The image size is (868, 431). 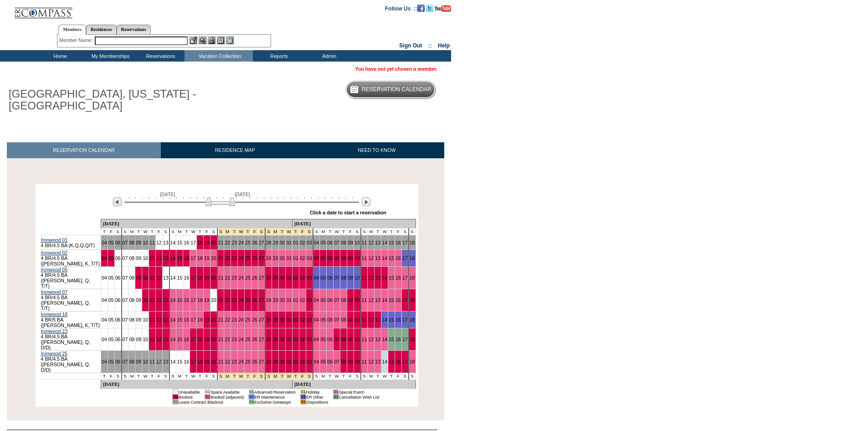 I want to click on img: b_edit.gif, so click(x=193, y=40).